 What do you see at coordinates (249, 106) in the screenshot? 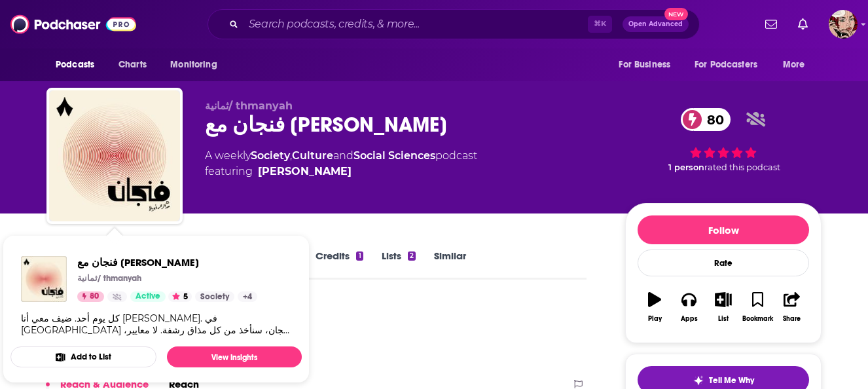
I see `span: ثمانية/ thmanyah` at bounding box center [249, 106].